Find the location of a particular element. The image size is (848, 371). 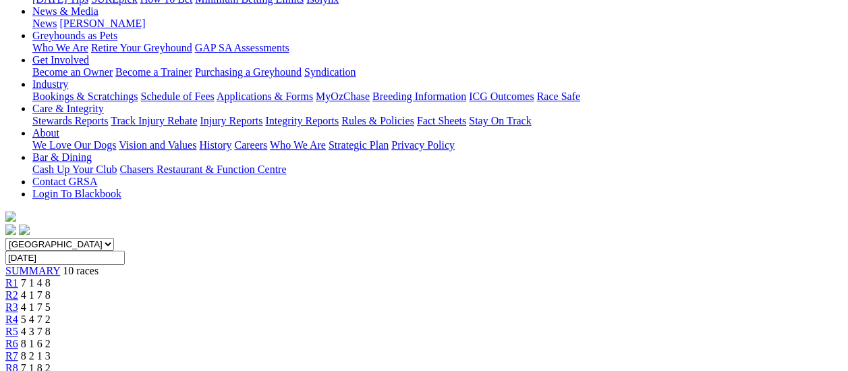

a: GAP SA Assessments is located at coordinates (242, 47).